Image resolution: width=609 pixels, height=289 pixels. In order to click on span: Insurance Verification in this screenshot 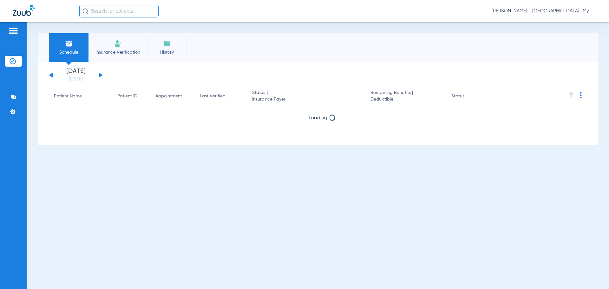, I will do `click(118, 52)`.